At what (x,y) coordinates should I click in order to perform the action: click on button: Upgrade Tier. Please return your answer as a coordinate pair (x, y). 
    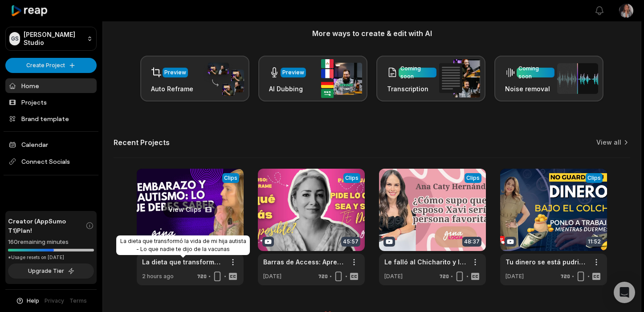
    Looking at the image, I should click on (51, 271).